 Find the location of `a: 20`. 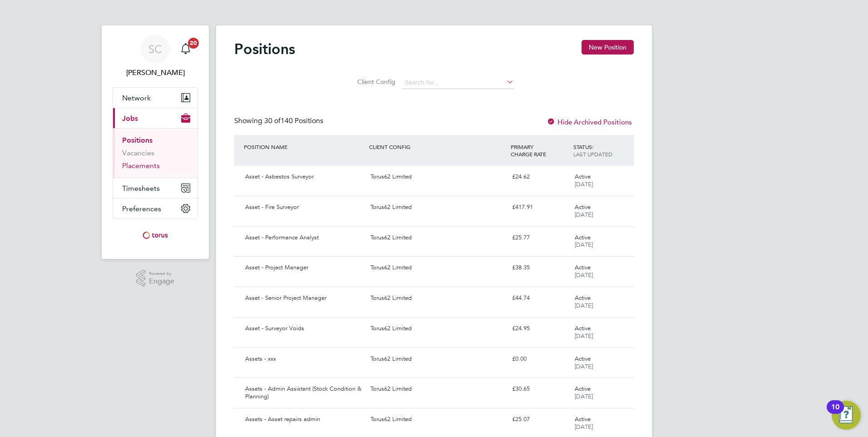

a: 20 is located at coordinates (186, 49).